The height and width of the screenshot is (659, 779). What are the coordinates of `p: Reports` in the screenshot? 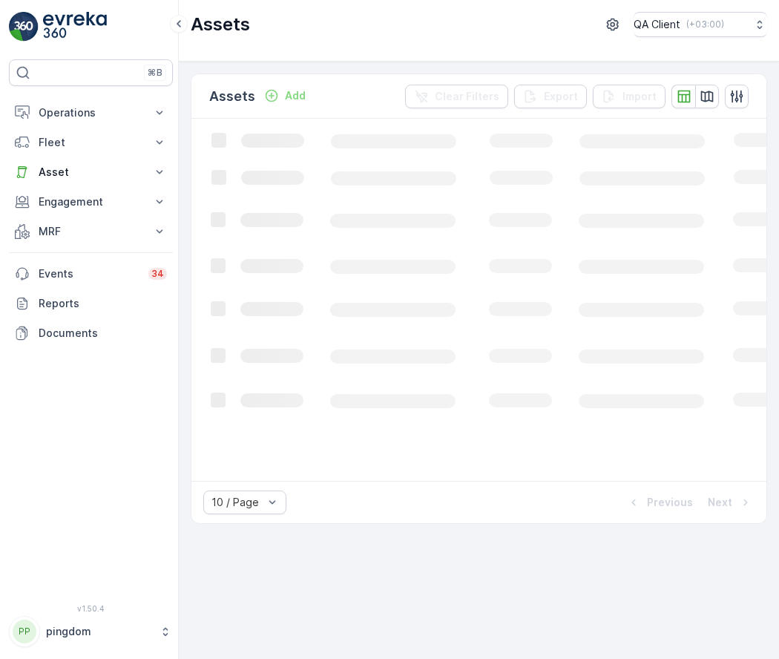 It's located at (102, 303).